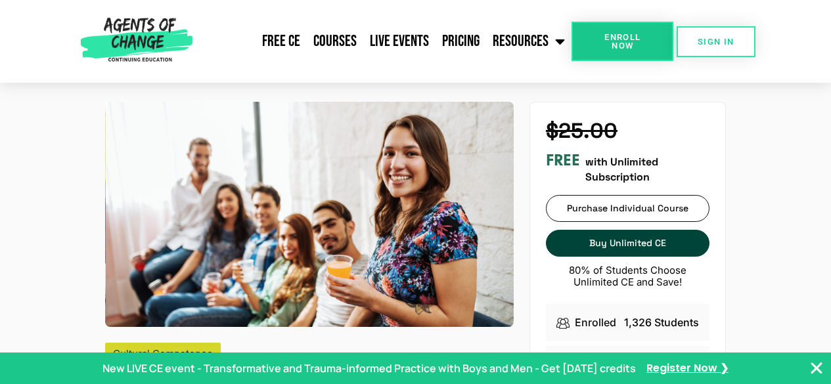 This screenshot has width=831, height=384. Describe the element at coordinates (627, 131) in the screenshot. I see `h4: $25.00` at that location.